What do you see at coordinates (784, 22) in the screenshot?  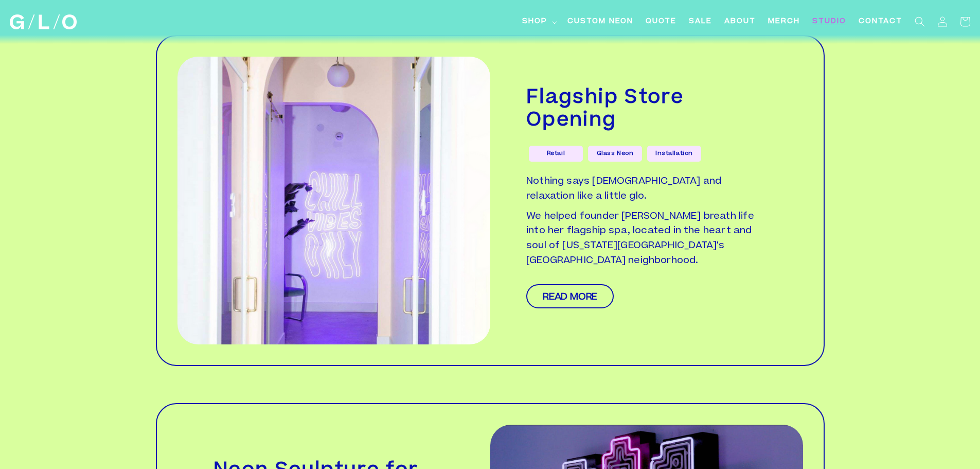 I see `span: Merch` at bounding box center [784, 22].